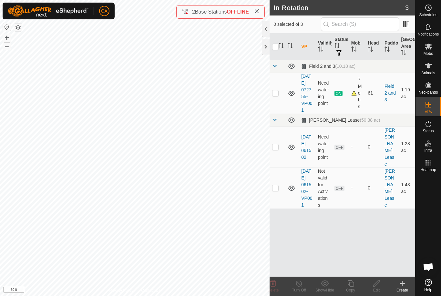  I want to click on span: 3, so click(406, 8).